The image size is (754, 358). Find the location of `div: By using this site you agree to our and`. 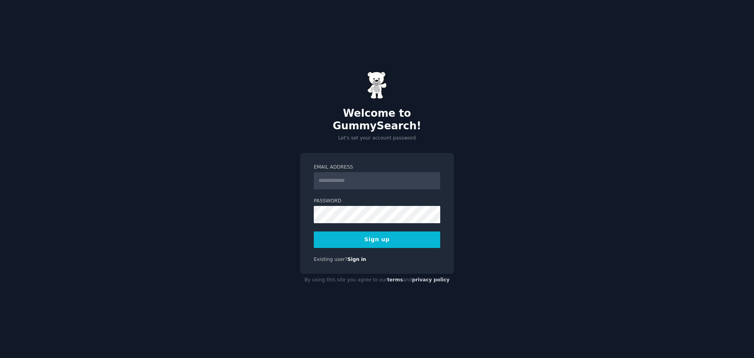

div: By using this site you agree to our and is located at coordinates (377, 280).